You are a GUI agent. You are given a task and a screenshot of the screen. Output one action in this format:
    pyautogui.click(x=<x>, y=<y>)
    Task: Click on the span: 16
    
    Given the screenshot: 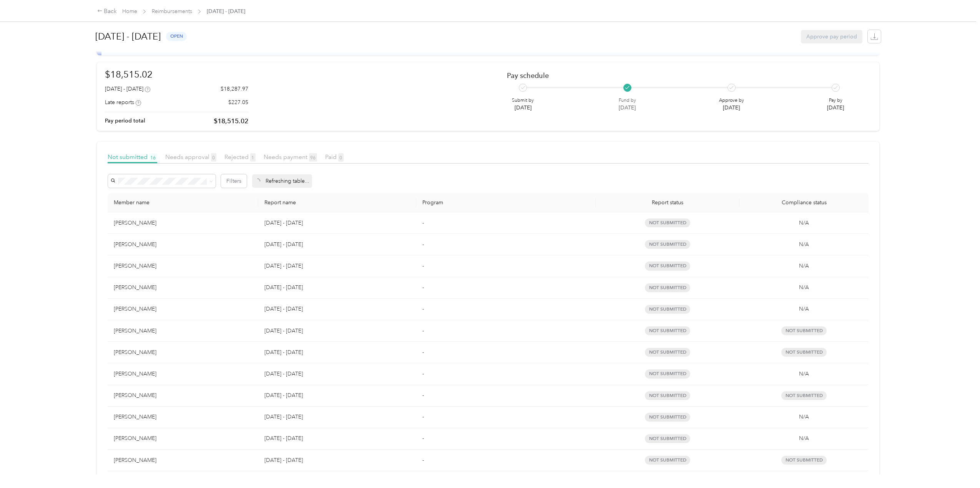 What is the action you would take?
    pyautogui.click(x=153, y=158)
    